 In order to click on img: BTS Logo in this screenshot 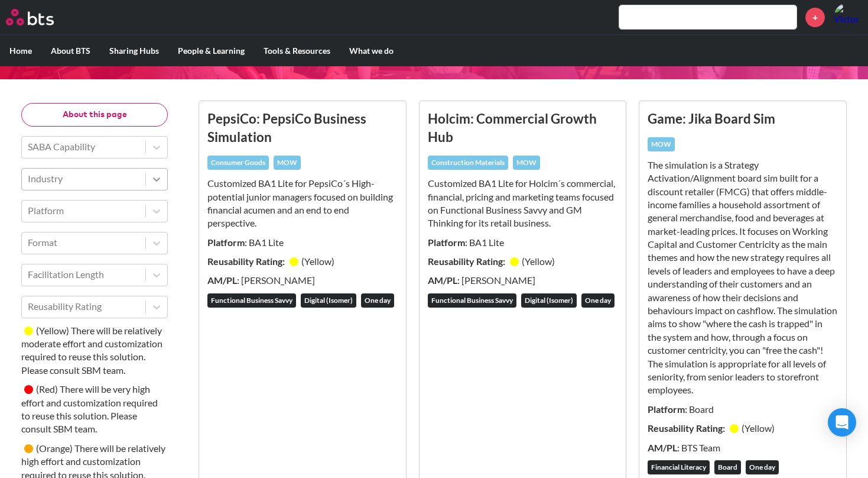, I will do `click(30, 17)`.